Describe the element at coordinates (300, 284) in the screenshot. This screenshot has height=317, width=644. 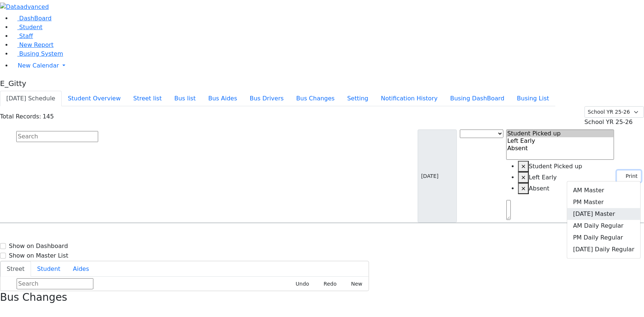
I see `button: Undo` at that location.